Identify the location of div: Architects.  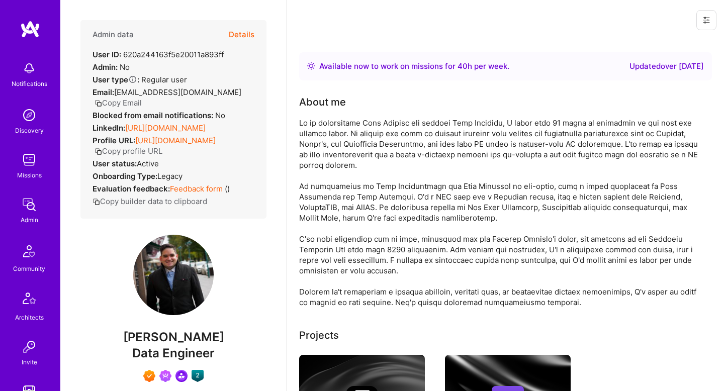
(29, 317).